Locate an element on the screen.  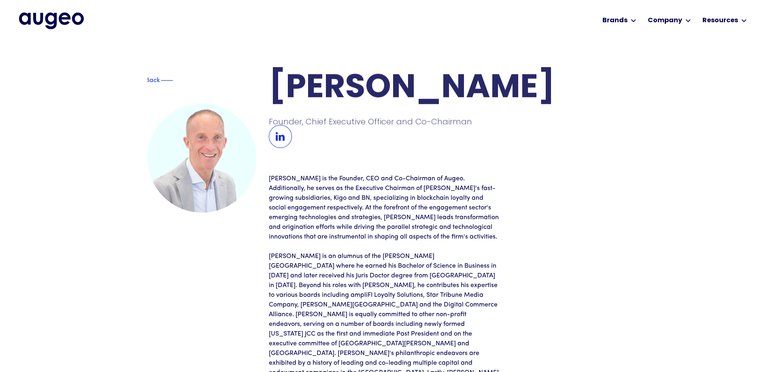
div: Resources is located at coordinates (720, 21).